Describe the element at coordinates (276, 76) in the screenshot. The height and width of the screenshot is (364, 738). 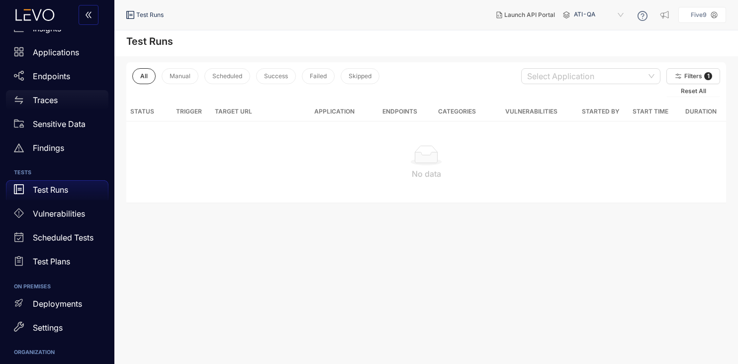
I see `button: Success` at that location.